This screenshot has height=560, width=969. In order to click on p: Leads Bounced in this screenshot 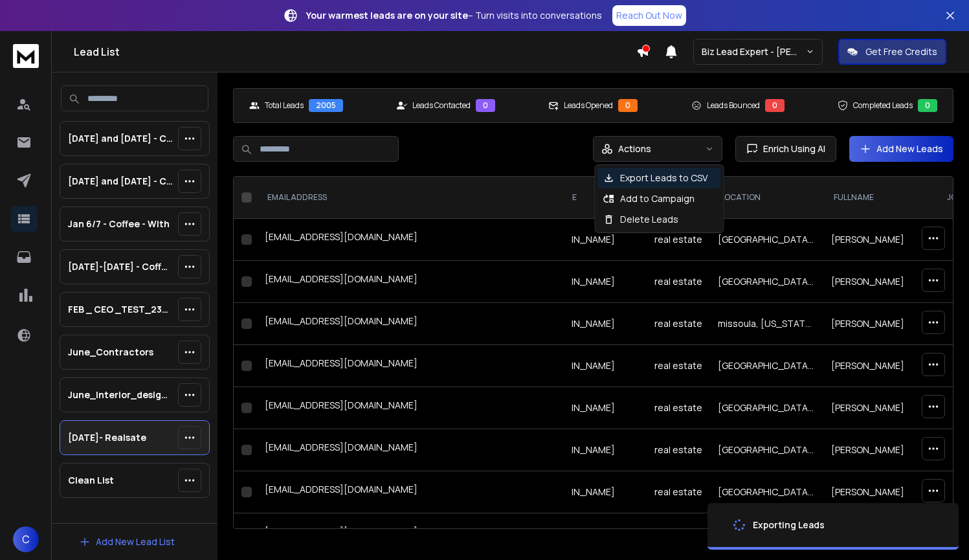, I will do `click(734, 105)`.